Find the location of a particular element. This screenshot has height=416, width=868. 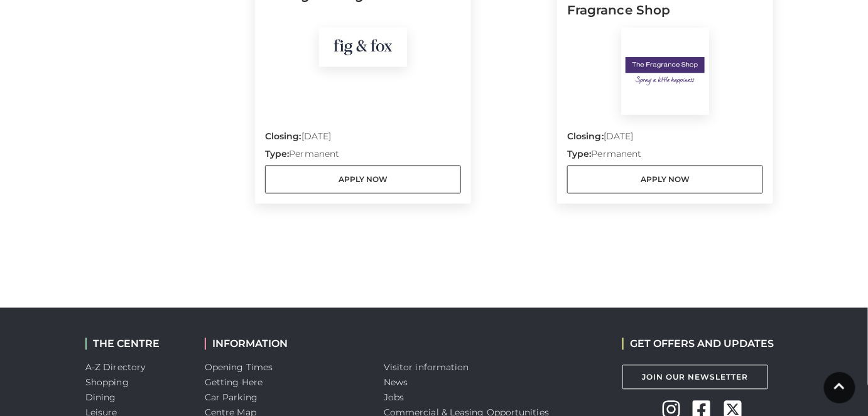

a: Car Parking is located at coordinates (231, 398).